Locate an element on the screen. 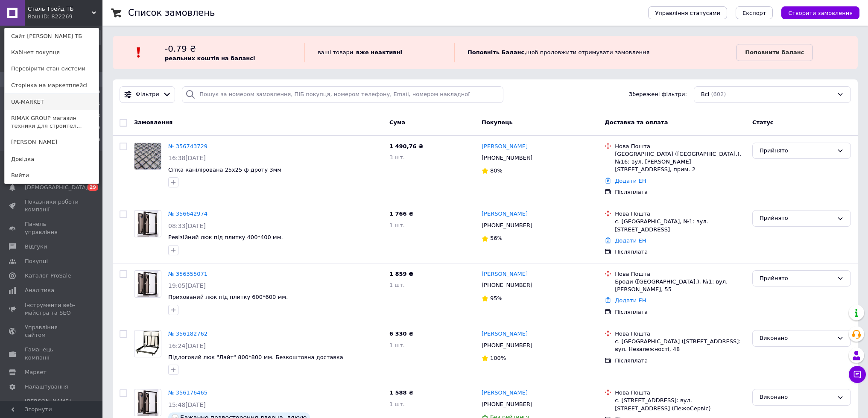 The height and width of the screenshot is (418, 868). span: Cума is located at coordinates (397, 122).